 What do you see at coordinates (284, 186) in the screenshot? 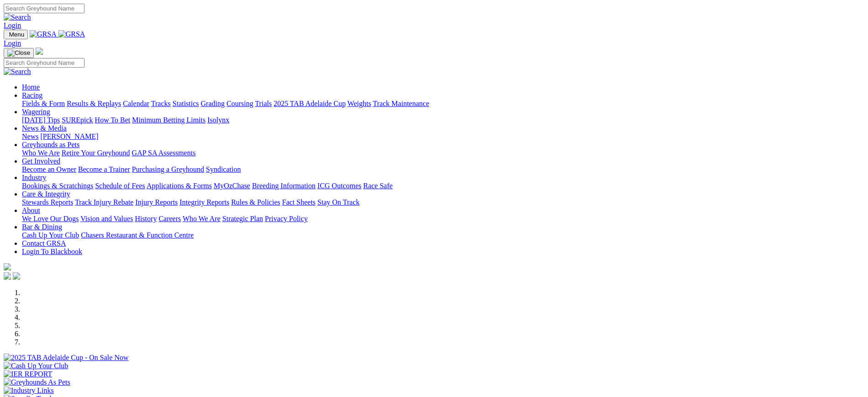
I see `a: Breeding Information` at bounding box center [284, 186].